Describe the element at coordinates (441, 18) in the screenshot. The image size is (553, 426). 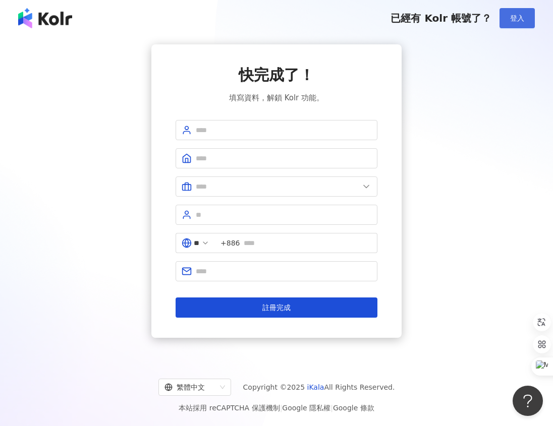
I see `span: 已經有 Kolr 帳號了？` at that location.